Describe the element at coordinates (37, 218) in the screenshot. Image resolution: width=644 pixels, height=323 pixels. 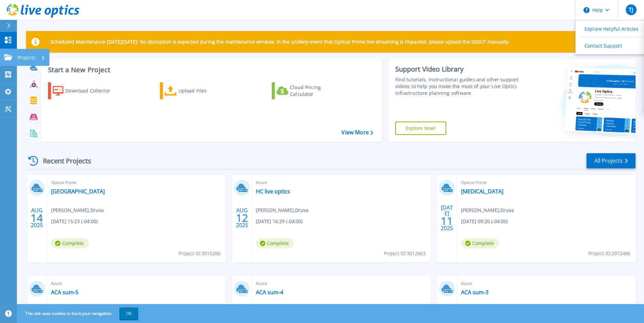
I see `span: 14` at that location.